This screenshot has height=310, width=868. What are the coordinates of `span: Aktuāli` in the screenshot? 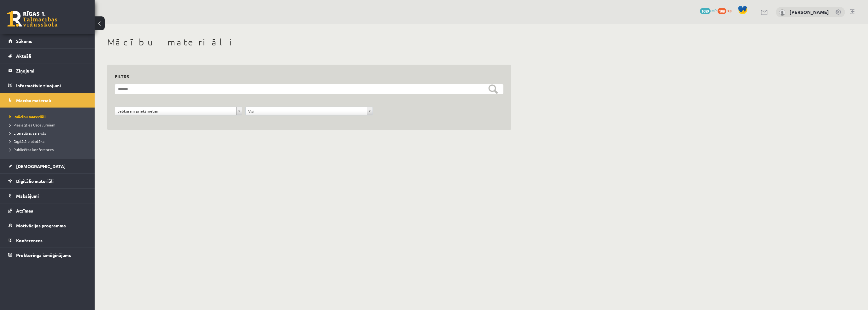 It's located at (24, 56).